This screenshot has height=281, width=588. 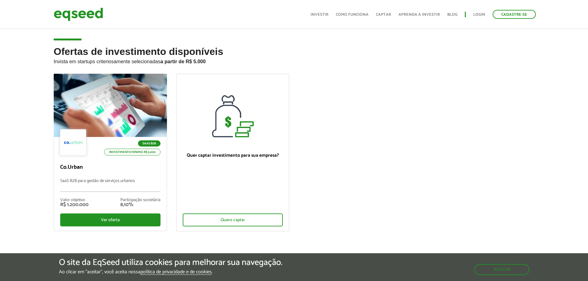 What do you see at coordinates (233, 220) in the screenshot?
I see `div: Quero captar` at bounding box center [233, 220].